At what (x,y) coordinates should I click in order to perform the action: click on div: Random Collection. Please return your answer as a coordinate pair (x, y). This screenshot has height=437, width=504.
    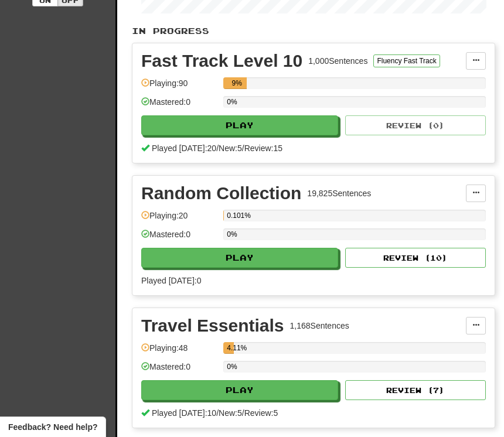
    Looking at the image, I should click on (221, 194).